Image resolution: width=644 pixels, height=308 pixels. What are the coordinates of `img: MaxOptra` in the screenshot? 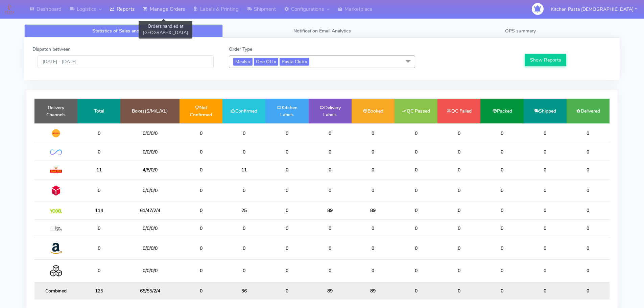 It's located at (56, 229).